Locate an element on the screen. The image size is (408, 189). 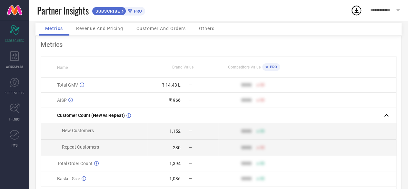
span: Customer Count (New vs Repeat) is located at coordinates (91, 115).